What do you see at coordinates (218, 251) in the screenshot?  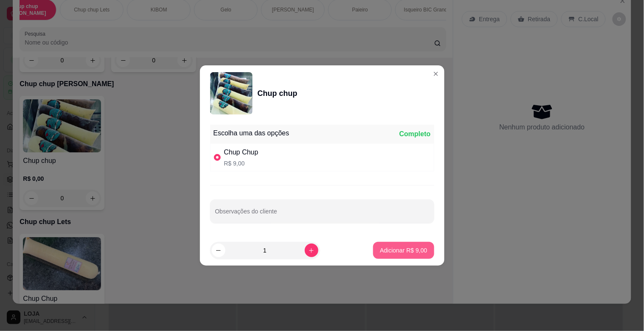 I see `button: decrease-product-quantity` at bounding box center [218, 251].